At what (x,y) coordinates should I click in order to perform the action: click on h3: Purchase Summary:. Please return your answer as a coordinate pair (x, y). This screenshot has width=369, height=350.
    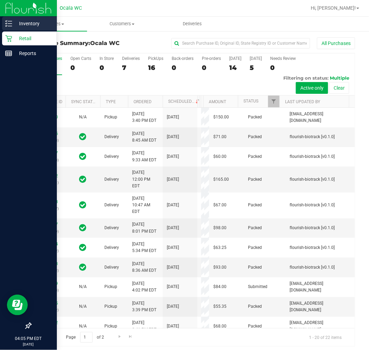
    Looking at the image, I should click on (85, 43).